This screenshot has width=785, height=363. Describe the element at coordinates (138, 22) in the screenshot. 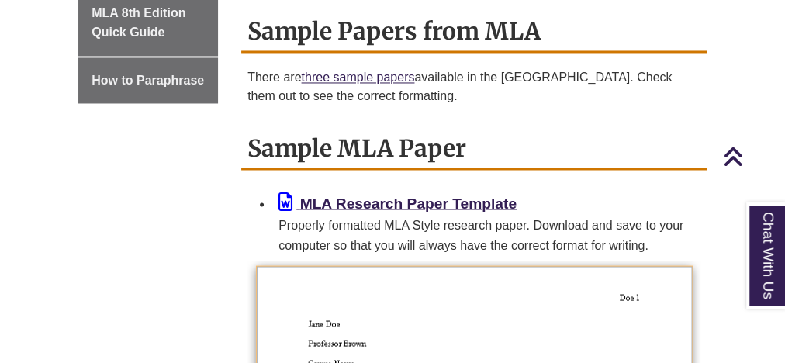

I see `span: MLA 8th Edition Quick Guide` at that location.